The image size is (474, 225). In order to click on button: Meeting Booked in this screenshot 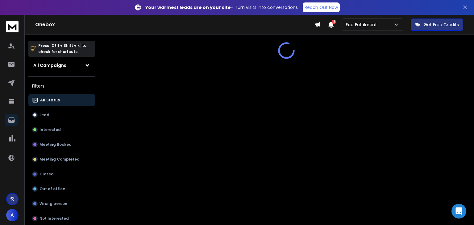, I will do `click(62, 145)`.